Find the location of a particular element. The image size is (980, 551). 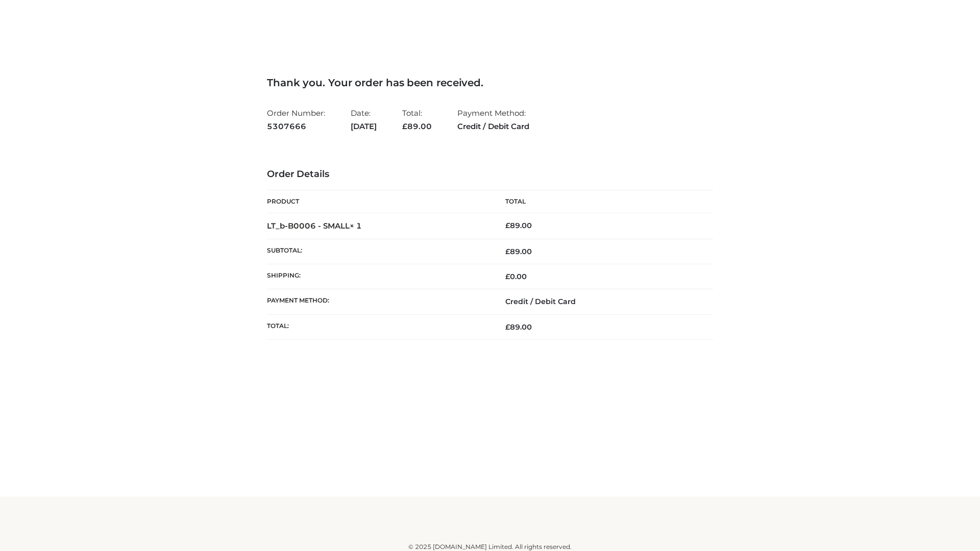

h3: Thank you. Your order has been received. is located at coordinates (490, 83).